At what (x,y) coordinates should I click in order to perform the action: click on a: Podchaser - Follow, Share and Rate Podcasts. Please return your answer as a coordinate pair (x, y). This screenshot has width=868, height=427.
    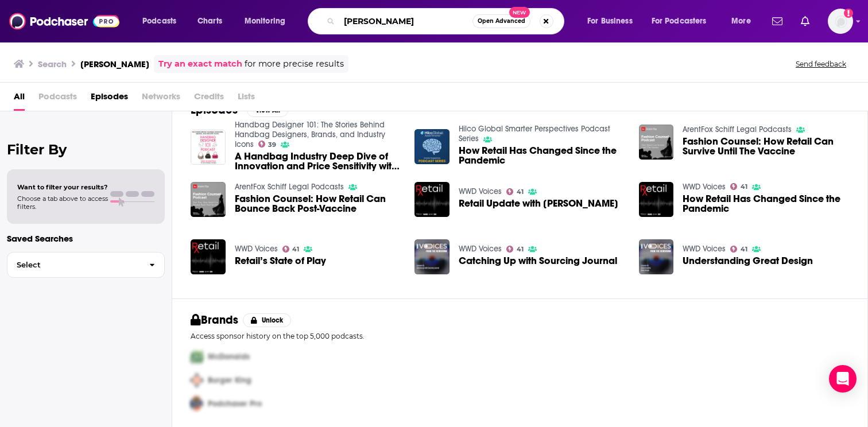
    Looking at the image, I should click on (64, 21).